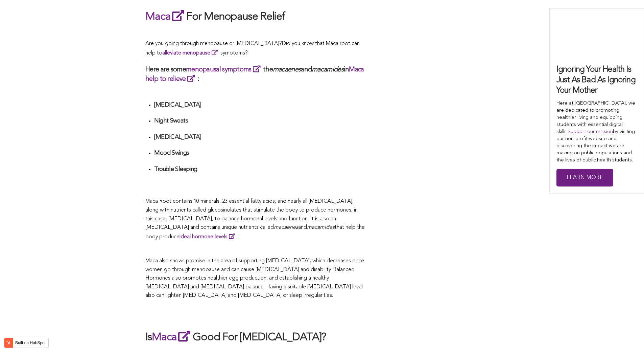 The height and width of the screenshot is (352, 644). I want to click on span: that help the body produce, so click(255, 232).